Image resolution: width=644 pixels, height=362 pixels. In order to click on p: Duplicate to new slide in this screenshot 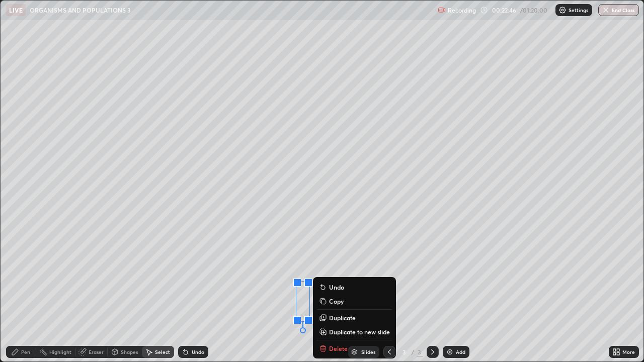, I will do `click(359, 332)`.